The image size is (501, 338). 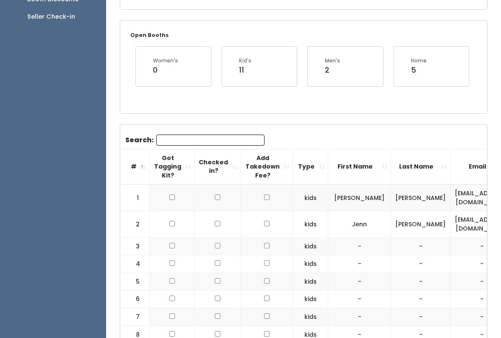 What do you see at coordinates (51, 17) in the screenshot?
I see `div: Seller Check-in` at bounding box center [51, 17].